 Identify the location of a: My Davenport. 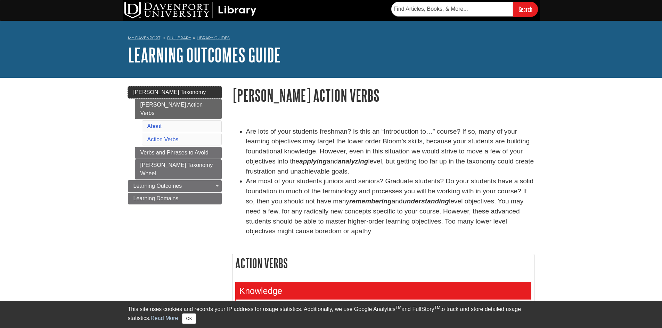
(144, 38).